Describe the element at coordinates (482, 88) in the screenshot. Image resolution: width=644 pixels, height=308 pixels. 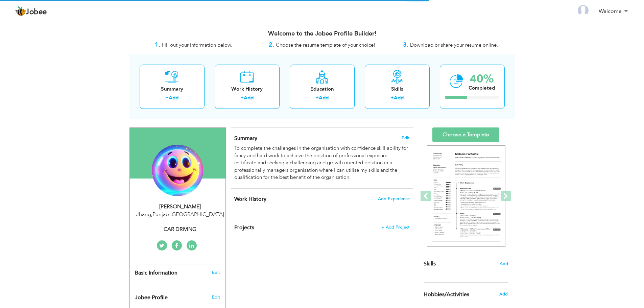
I see `div: Completed` at that location.